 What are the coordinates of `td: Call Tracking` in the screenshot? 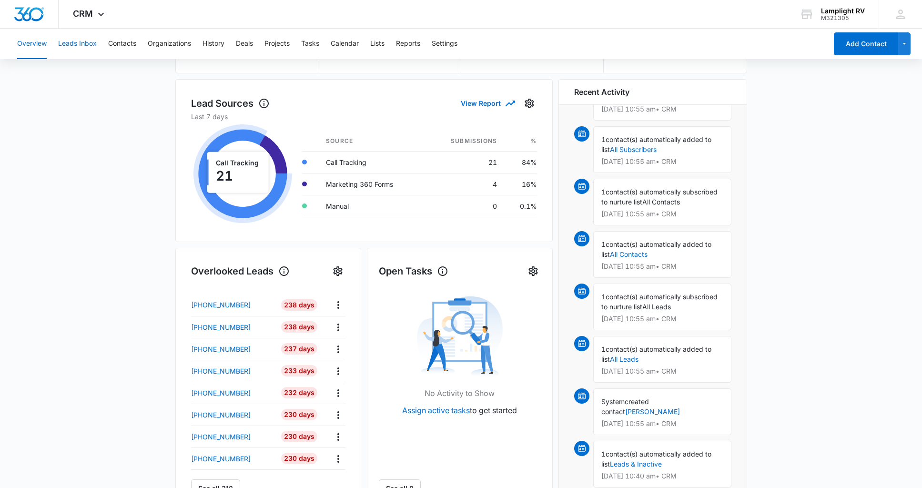 It's located at (372, 162).